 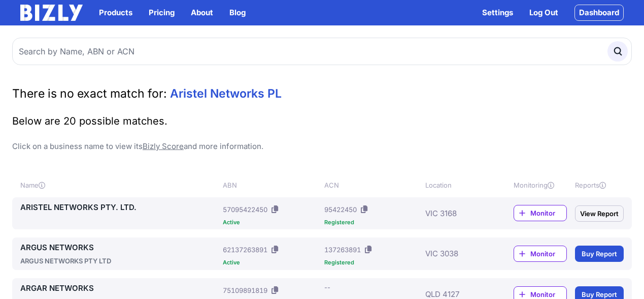 I want to click on a: Bizly Score, so click(x=163, y=146).